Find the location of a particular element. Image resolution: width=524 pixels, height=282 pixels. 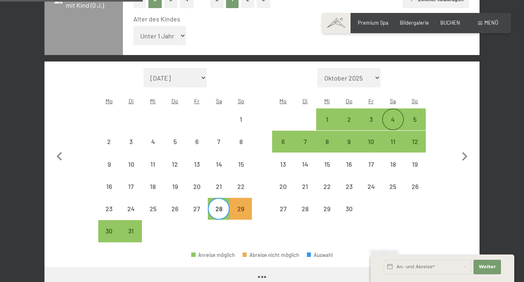

div: Sun Mar 01 2026 is located at coordinates (241, 119).